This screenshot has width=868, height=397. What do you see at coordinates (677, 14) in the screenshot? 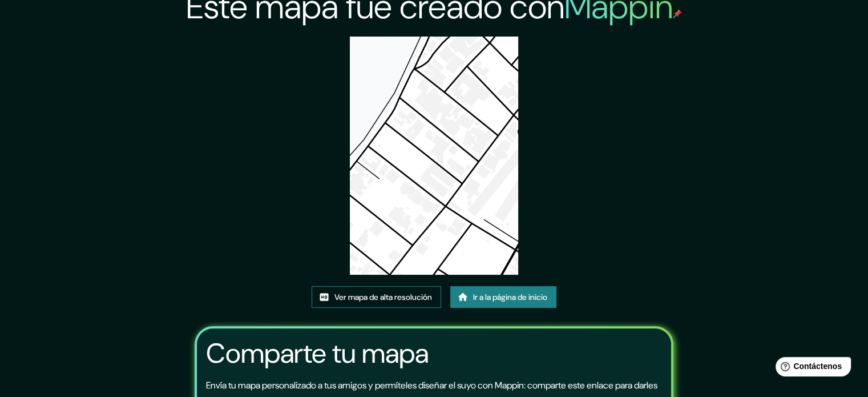
I see `img: pin de mapeo` at bounding box center [677, 14].